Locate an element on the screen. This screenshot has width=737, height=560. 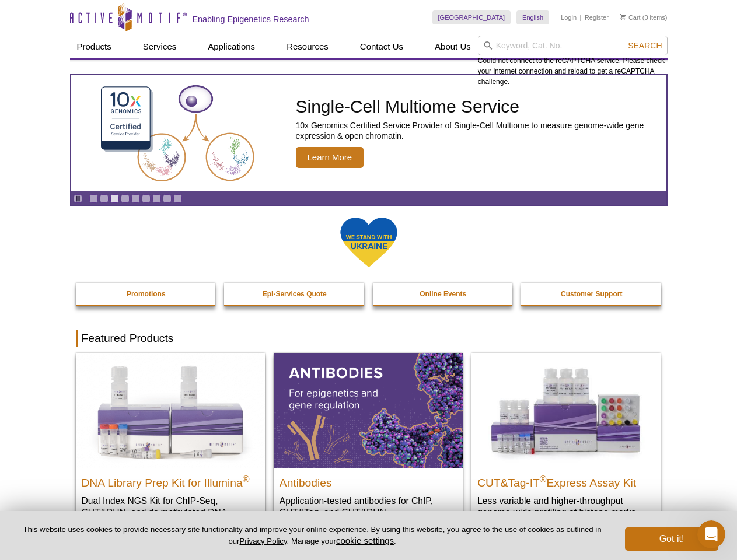
strong: Online Events is located at coordinates (442, 294).